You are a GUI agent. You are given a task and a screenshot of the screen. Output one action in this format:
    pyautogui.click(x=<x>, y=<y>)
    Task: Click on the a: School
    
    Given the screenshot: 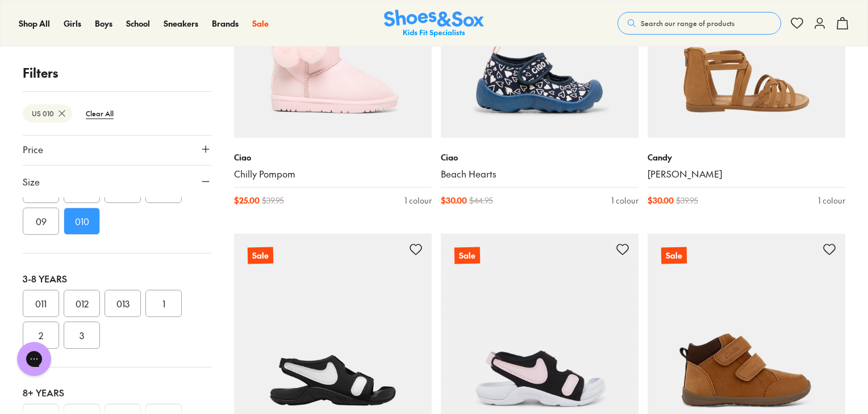 What is the action you would take?
    pyautogui.click(x=138, y=23)
    